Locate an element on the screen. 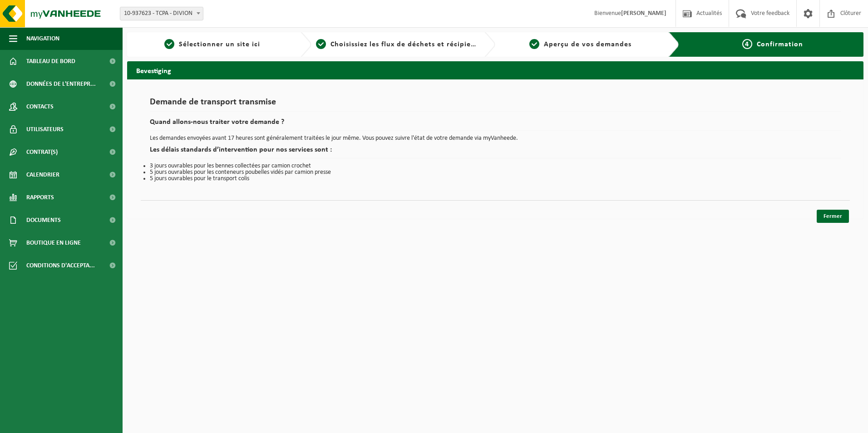 The height and width of the screenshot is (433, 868). span: Données de l'entrepr... is located at coordinates (61, 84).